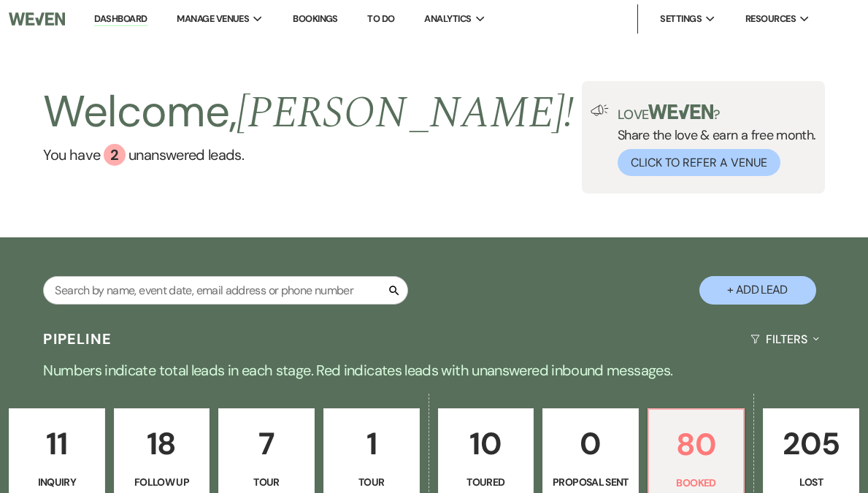  Describe the element at coordinates (811, 443) in the screenshot. I see `p: 205` at that location.